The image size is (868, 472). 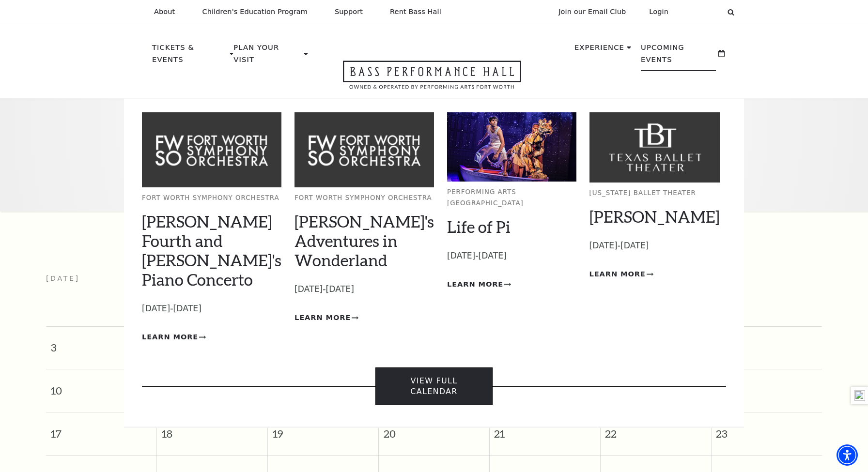 What do you see at coordinates (327, 317) in the screenshot?
I see `a: Learn More Alice's Adventures in Wonderland` at bounding box center [327, 317].